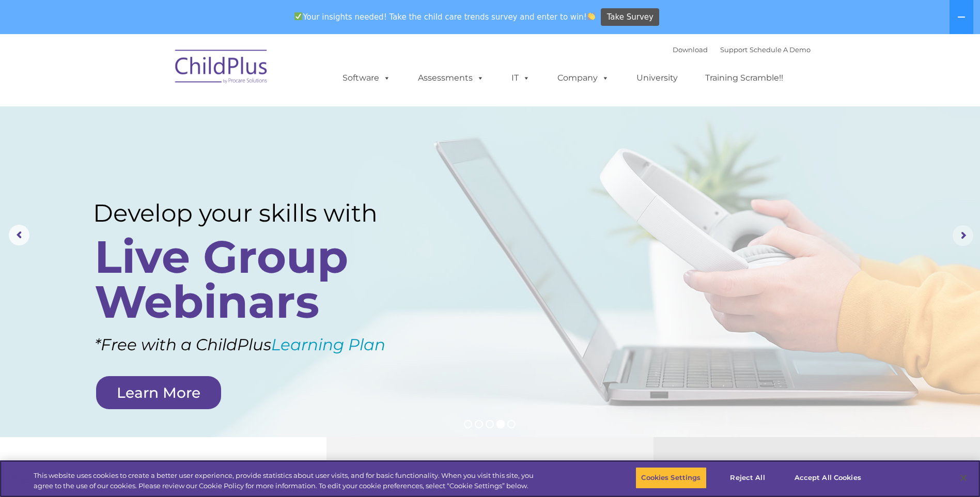  I want to click on button: Reject All, so click(748, 478).